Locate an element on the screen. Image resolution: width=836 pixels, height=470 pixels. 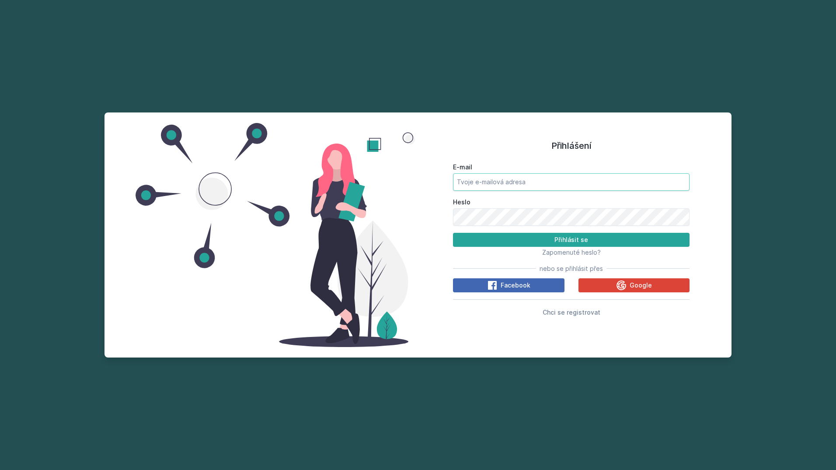
h1: Přihlášení is located at coordinates (571, 146).